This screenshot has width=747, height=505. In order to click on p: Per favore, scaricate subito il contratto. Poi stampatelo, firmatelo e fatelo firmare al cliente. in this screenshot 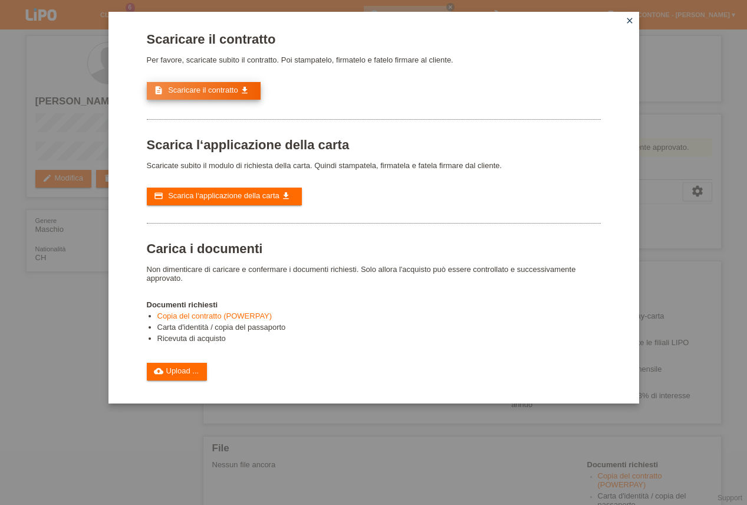, I will do `click(374, 60)`.